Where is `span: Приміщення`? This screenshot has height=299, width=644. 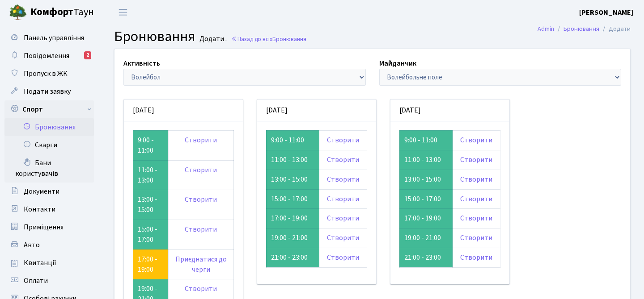
span: Приміщення is located at coordinates (43, 227).